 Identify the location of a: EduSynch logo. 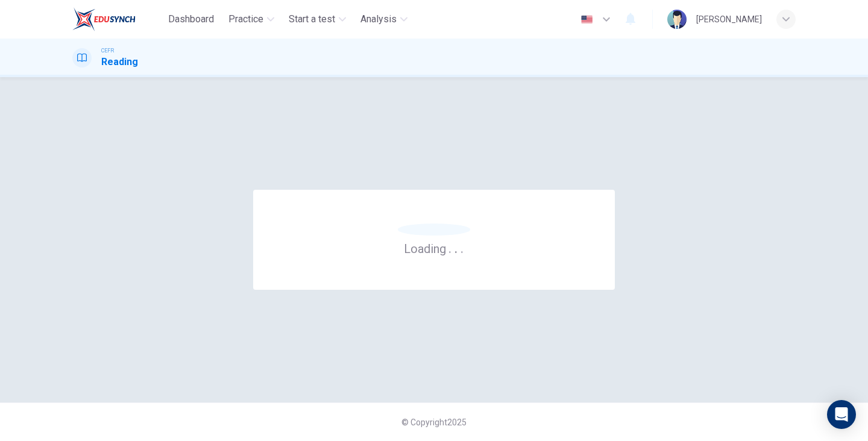
(117, 19).